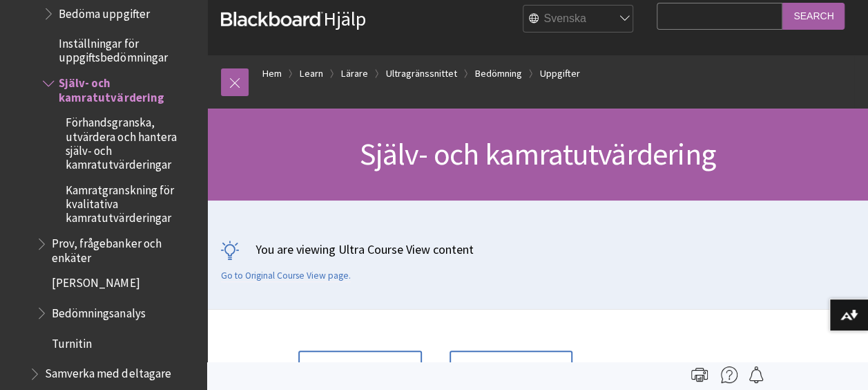 Image resolution: width=868 pixels, height=390 pixels. I want to click on span: Inställningar för uppgiftsbedömningar, so click(128, 48).